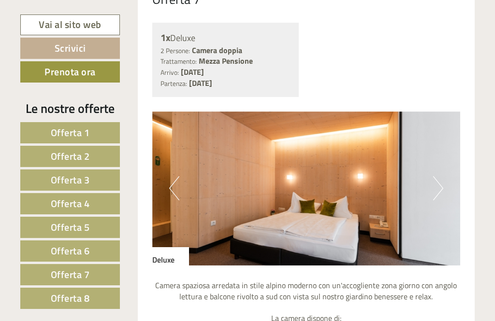 The image size is (495, 321). Describe the element at coordinates (175, 51) in the screenshot. I see `small: 2 Persone:` at that location.